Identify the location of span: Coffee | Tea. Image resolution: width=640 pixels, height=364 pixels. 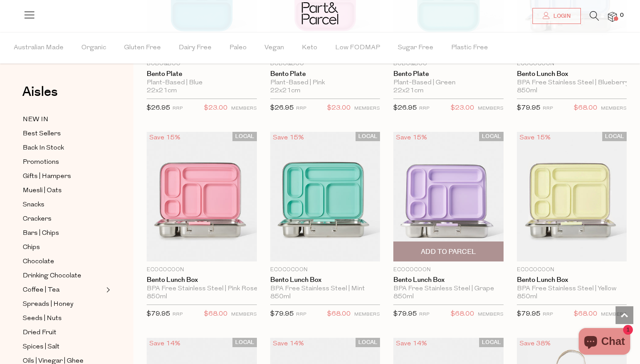
(41, 290).